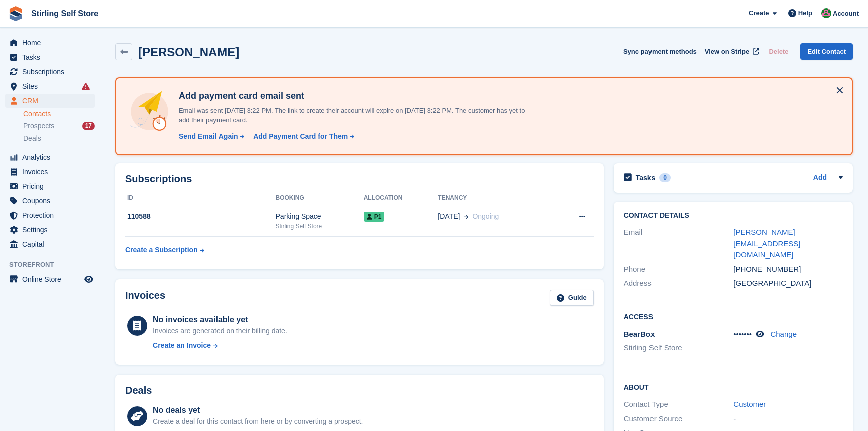 This screenshot has height=431, width=868. What do you see at coordinates (52, 186) in the screenshot?
I see `span: Pricing` at bounding box center [52, 186].